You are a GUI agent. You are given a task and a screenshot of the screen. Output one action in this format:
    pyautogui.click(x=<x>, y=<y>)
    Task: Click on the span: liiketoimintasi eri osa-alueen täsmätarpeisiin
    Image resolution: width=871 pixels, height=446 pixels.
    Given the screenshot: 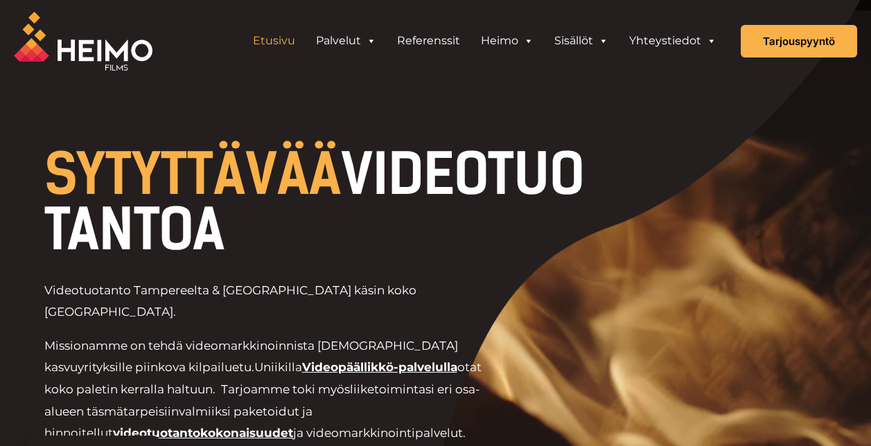 What is the action you would take?
    pyautogui.click(x=262, y=400)
    